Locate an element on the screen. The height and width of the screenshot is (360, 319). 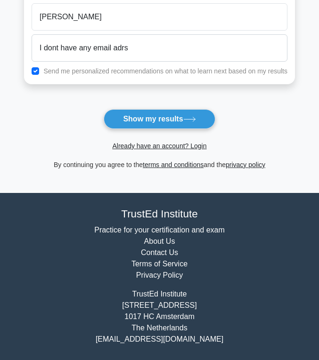
a: About Us is located at coordinates (160, 241).